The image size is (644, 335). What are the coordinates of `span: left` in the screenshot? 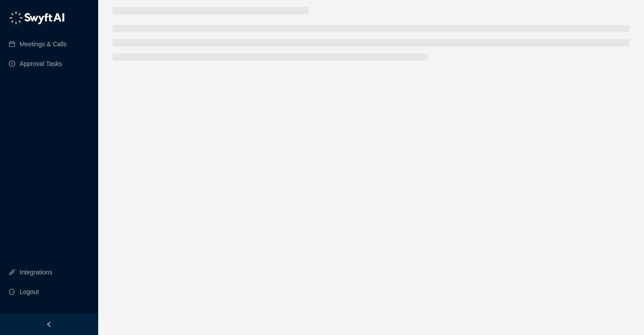 It's located at (49, 324).